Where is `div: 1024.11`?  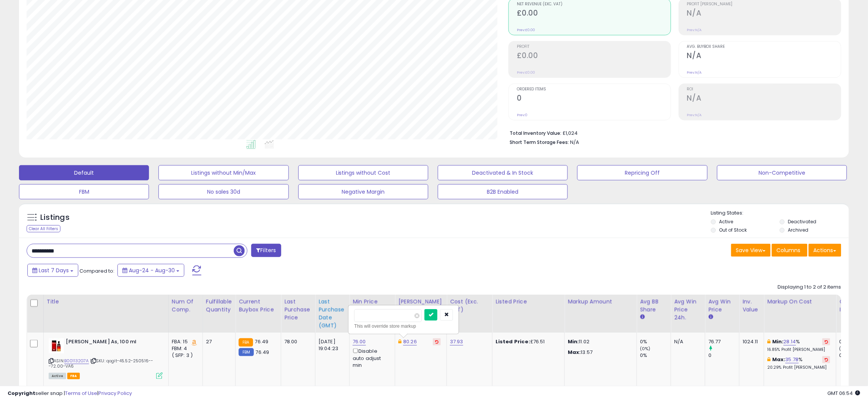
div: 1024.11 is located at coordinates (750, 342).